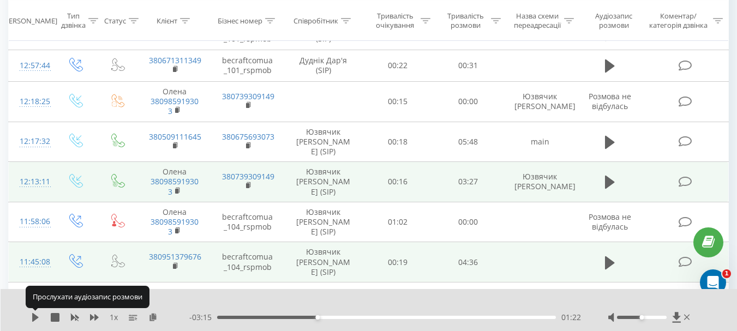 The image size is (737, 331). What do you see at coordinates (468, 182) in the screenshot?
I see `td: 03:27` at bounding box center [468, 182].